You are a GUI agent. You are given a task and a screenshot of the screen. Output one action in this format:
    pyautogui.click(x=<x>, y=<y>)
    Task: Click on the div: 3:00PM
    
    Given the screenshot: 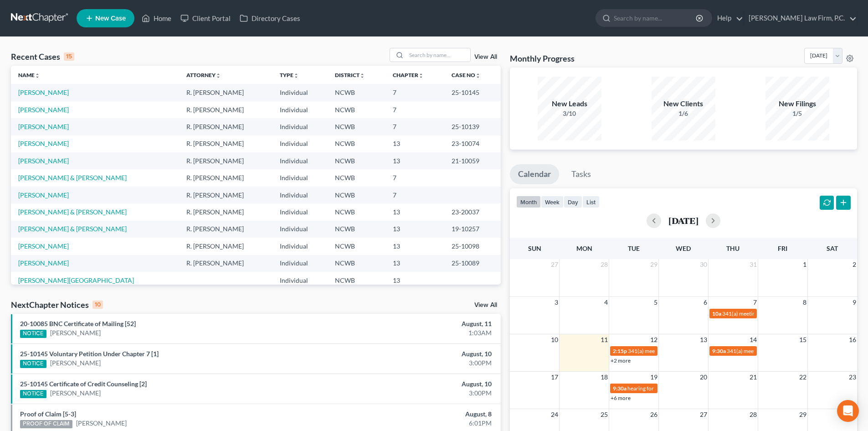 What is the action you would take?
    pyautogui.click(x=416, y=393)
    